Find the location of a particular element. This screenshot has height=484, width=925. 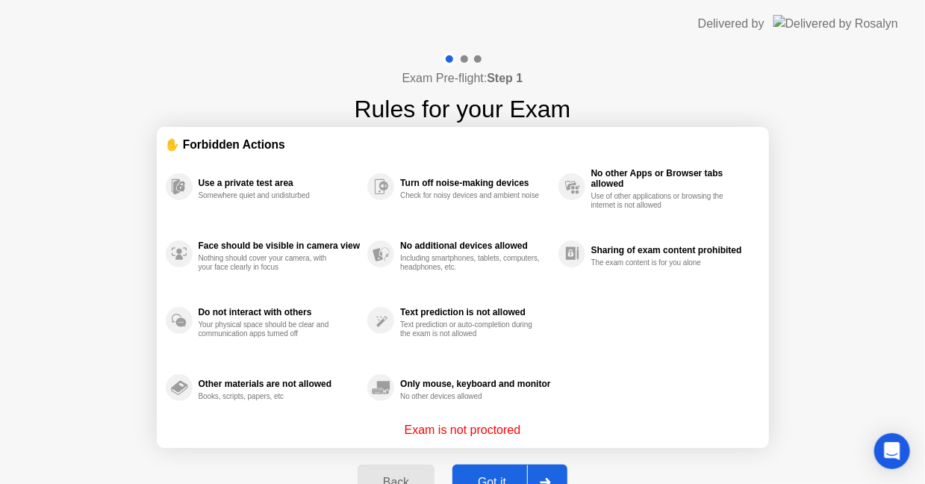

div: No other devices allowed is located at coordinates (470, 396).